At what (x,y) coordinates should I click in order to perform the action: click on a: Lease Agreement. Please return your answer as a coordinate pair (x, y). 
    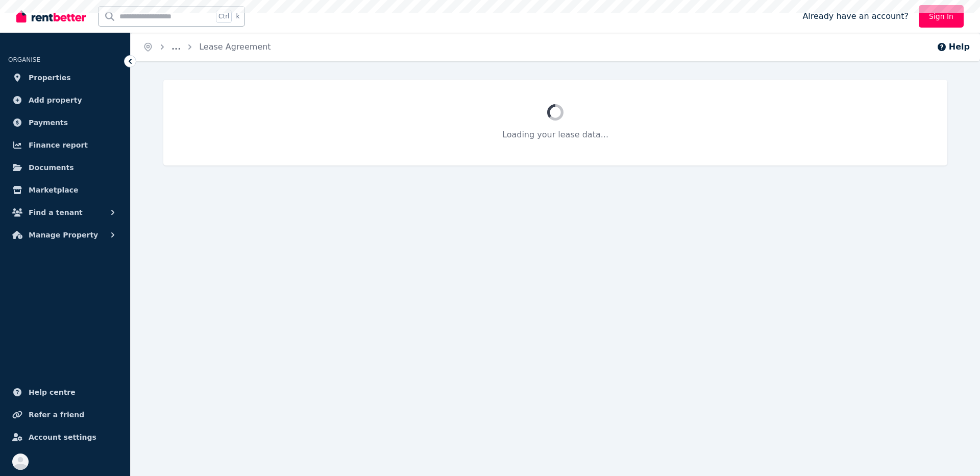
    Looking at the image, I should click on (235, 46).